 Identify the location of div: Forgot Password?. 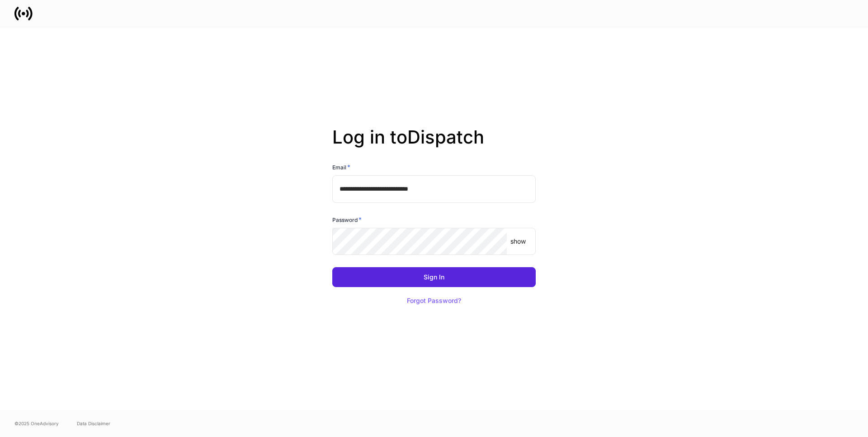
(434, 300).